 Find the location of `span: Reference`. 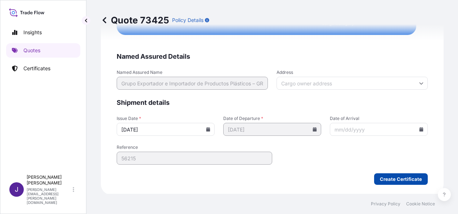

span: Reference is located at coordinates (194, 147).